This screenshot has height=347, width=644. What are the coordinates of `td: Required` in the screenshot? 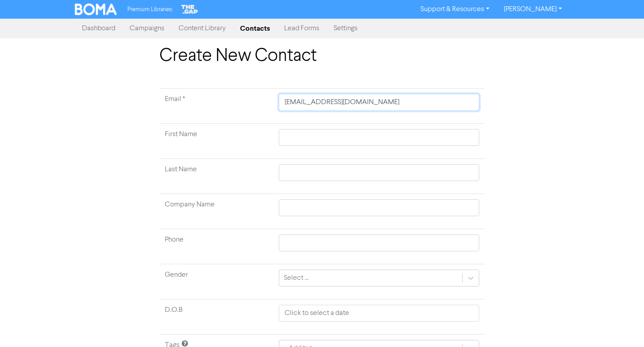 It's located at (217, 106).